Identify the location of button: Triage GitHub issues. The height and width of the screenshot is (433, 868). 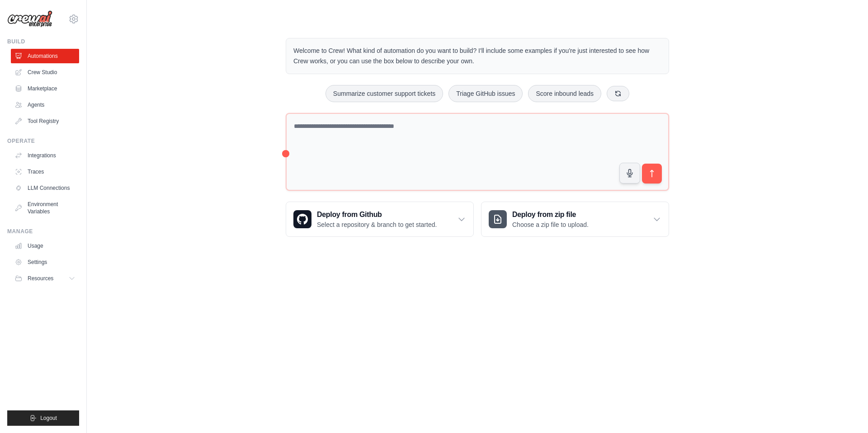
(486, 94).